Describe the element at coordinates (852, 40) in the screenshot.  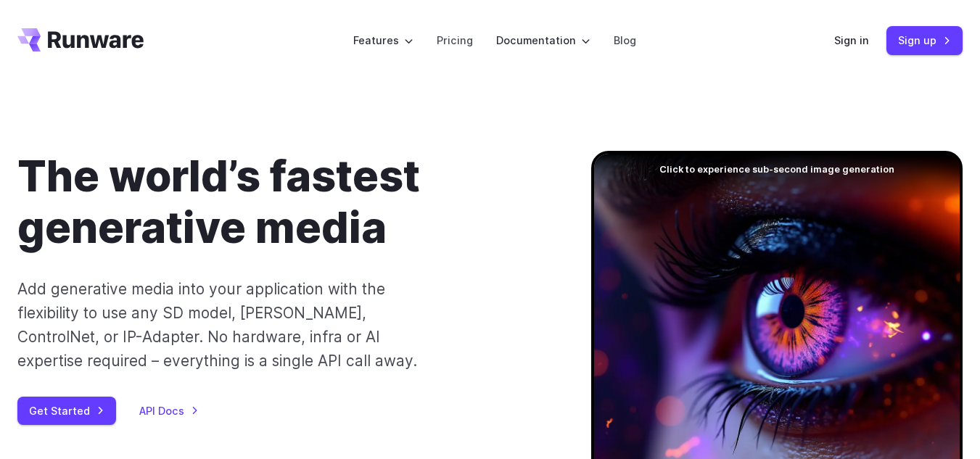
I see `a: Sign in` at that location.